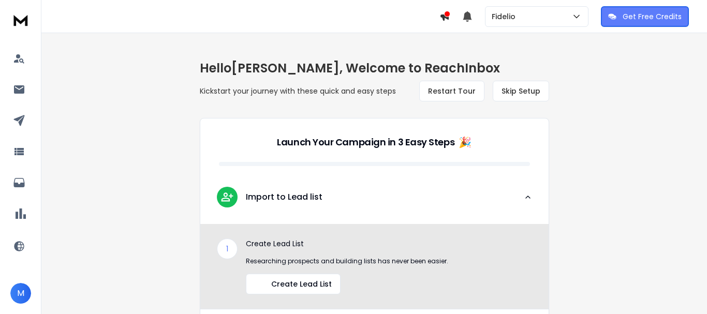  Describe the element at coordinates (521, 91) in the screenshot. I see `button: Skip Setup` at that location.